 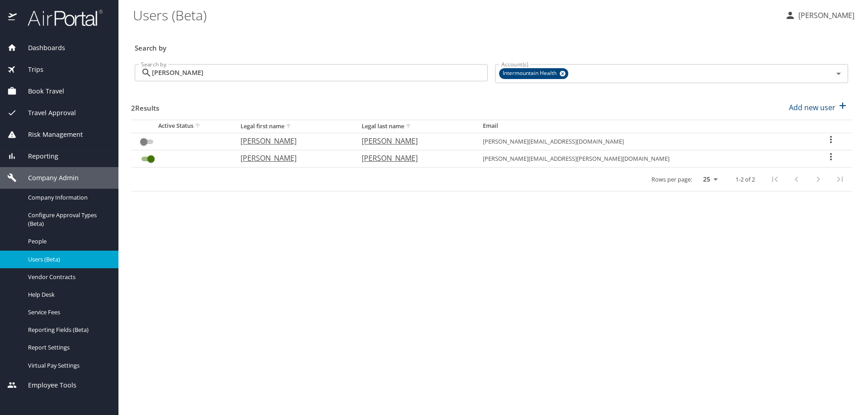 I want to click on h1: Users (Beta), so click(x=455, y=15).